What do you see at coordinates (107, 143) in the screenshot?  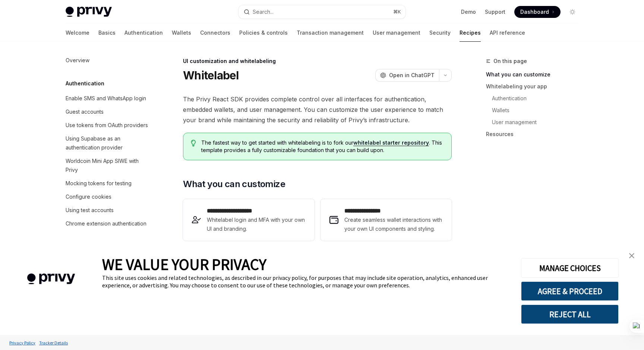 I see `a: Using Supabase as an authentication provider` at bounding box center [107, 143].